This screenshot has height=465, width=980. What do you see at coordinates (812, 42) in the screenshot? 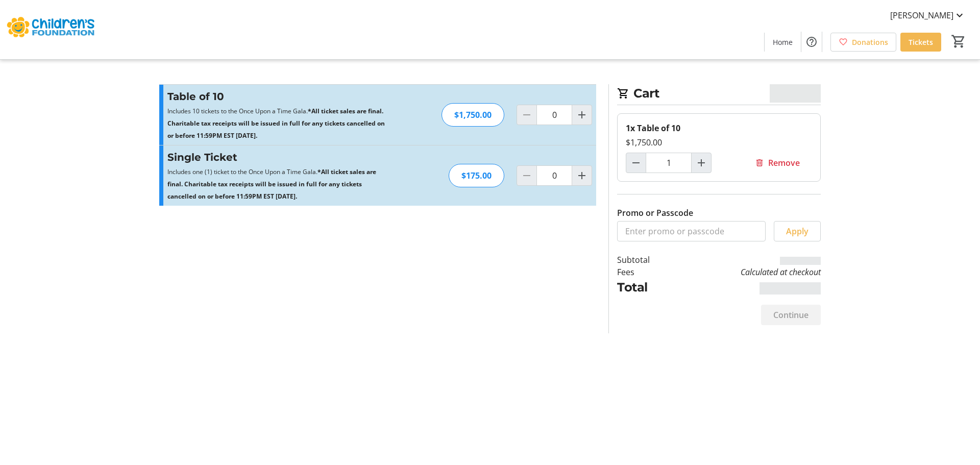
I see `button: Help` at bounding box center [812, 42].